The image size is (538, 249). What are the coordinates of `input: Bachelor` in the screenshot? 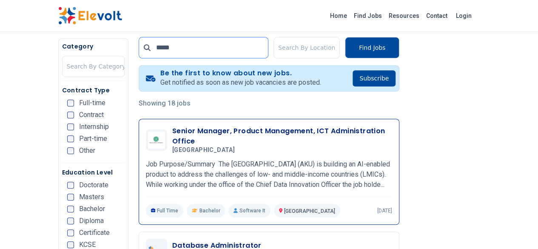 It's located at (71, 209).